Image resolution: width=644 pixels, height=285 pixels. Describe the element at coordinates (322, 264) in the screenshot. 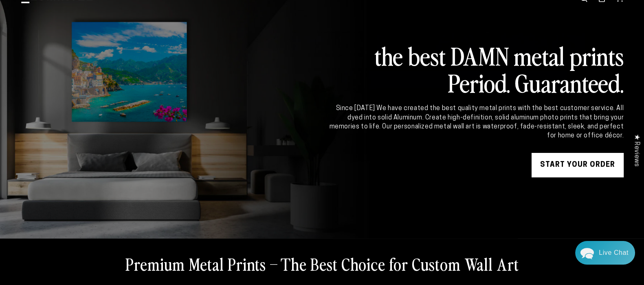

I see `h2: Premium Metal Prints – The Best Choice for Custom Wall Art` at that location.